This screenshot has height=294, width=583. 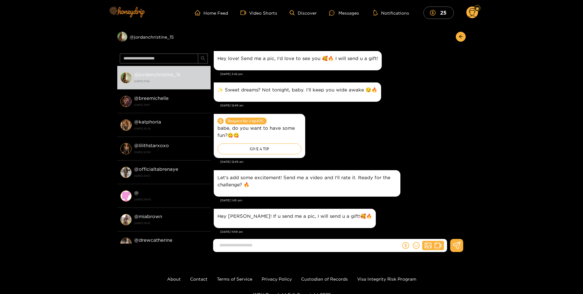 I want to click on a: Terms of Service, so click(x=235, y=279).